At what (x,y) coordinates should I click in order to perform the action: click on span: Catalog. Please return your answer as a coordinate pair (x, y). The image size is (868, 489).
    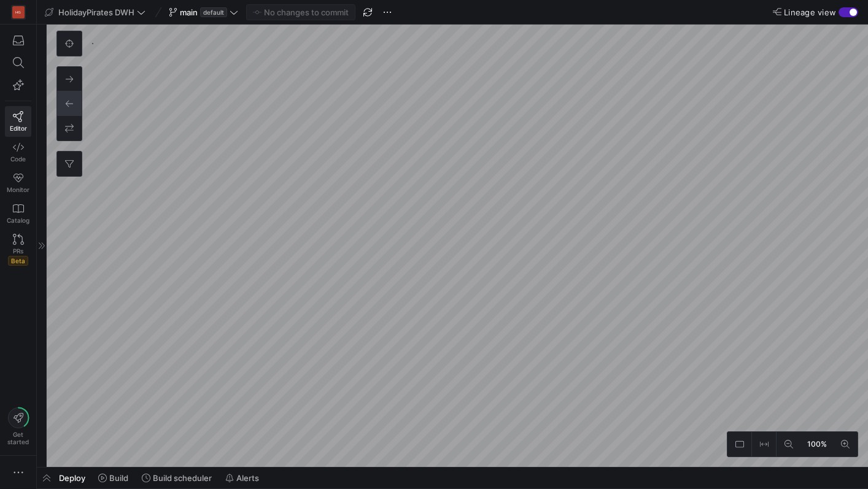
    Looking at the image, I should click on (18, 220).